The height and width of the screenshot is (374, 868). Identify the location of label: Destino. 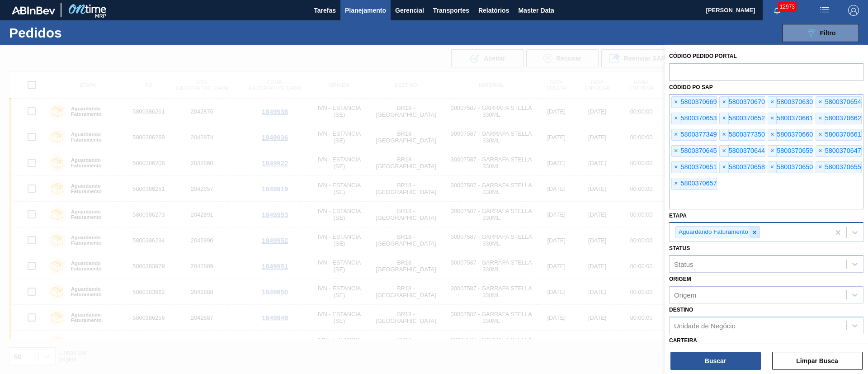
(681, 310).